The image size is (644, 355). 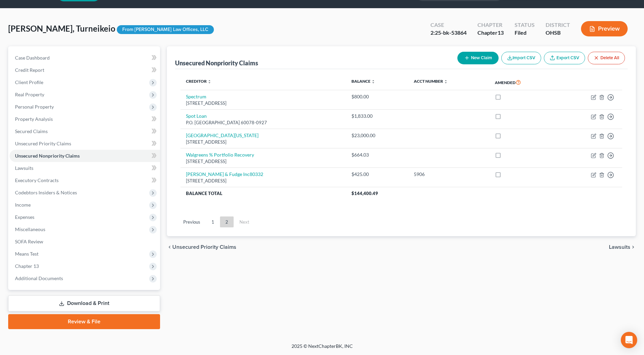 I want to click on span: Means Test, so click(x=26, y=254).